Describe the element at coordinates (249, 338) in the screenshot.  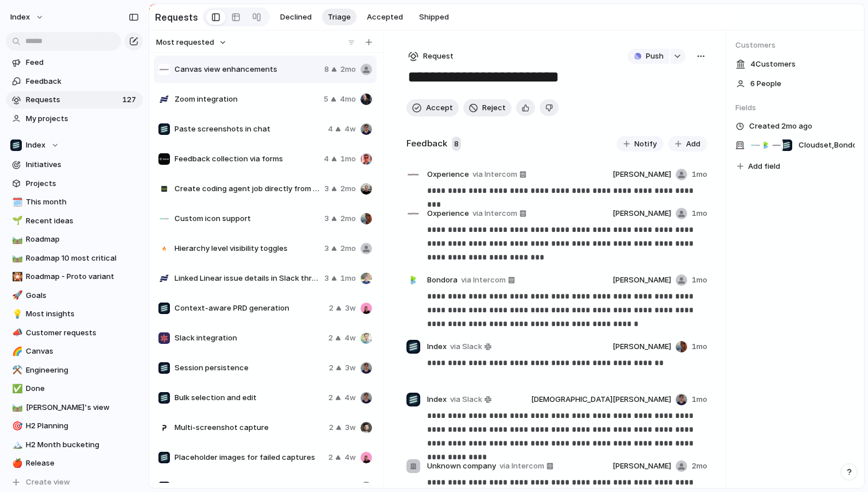
I see `span: Slack integration` at that location.